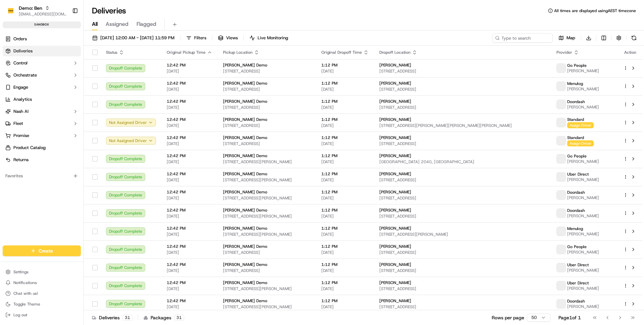  Describe the element at coordinates (41, 160) in the screenshot. I see `a: Returns` at that location.